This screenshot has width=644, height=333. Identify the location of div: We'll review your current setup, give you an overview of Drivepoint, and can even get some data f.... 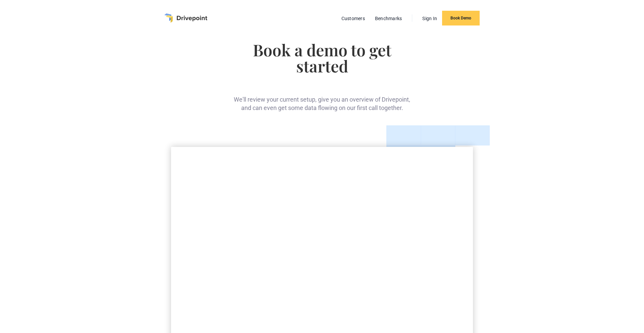
(322, 98).